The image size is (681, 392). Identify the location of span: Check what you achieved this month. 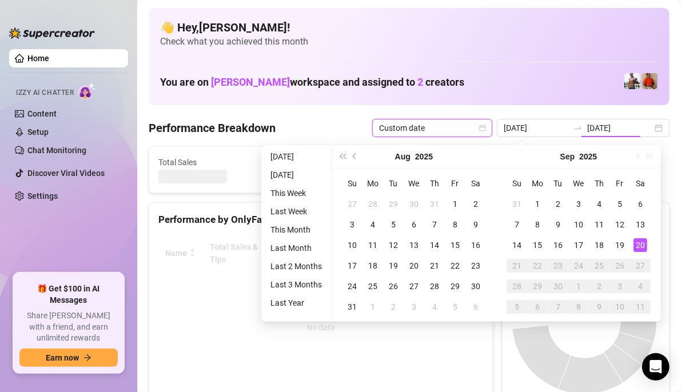
(409, 42).